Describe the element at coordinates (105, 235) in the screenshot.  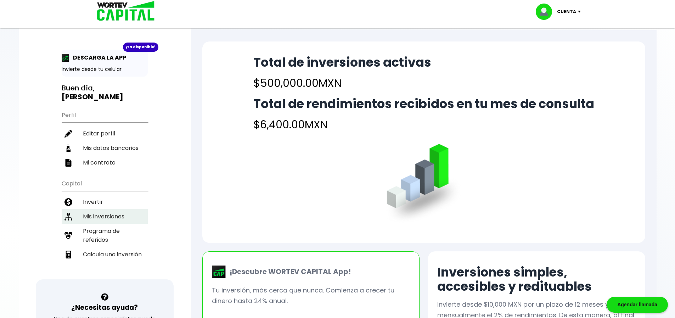
I see `a: Programa de referidos` at that location.